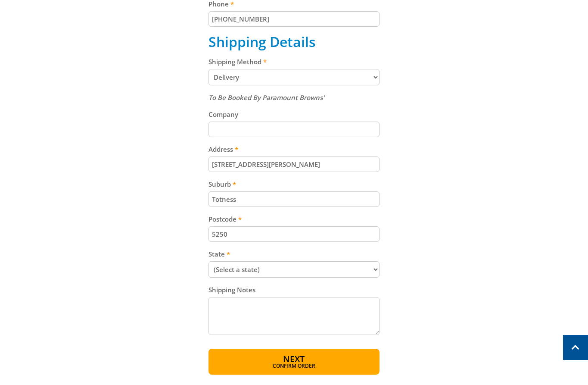 The width and height of the screenshot is (588, 385). Describe the element at coordinates (294, 114) in the screenshot. I see `label: Company` at that location.